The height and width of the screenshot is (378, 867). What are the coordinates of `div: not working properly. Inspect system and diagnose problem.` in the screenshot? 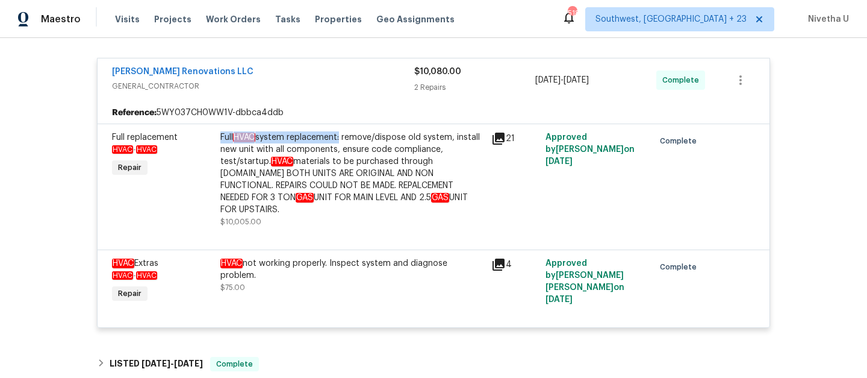 It's located at (352, 269).